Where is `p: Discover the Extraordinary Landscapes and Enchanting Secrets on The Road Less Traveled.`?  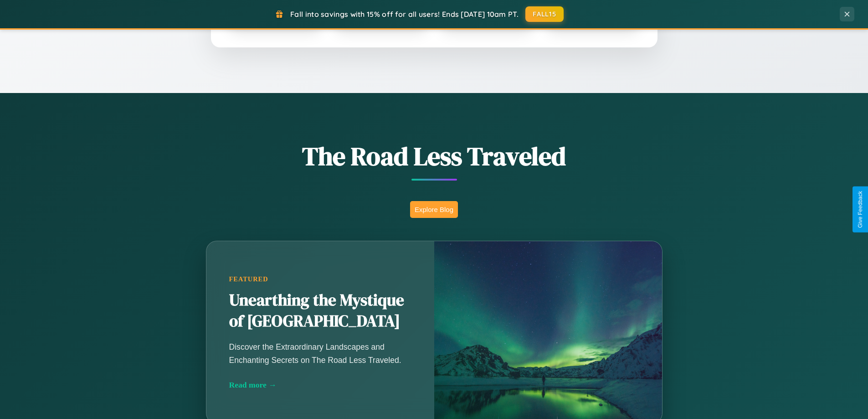
p: Discover the Extraordinary Landscapes and Enchanting Secrets on The Road Less Traveled. is located at coordinates (320, 353).